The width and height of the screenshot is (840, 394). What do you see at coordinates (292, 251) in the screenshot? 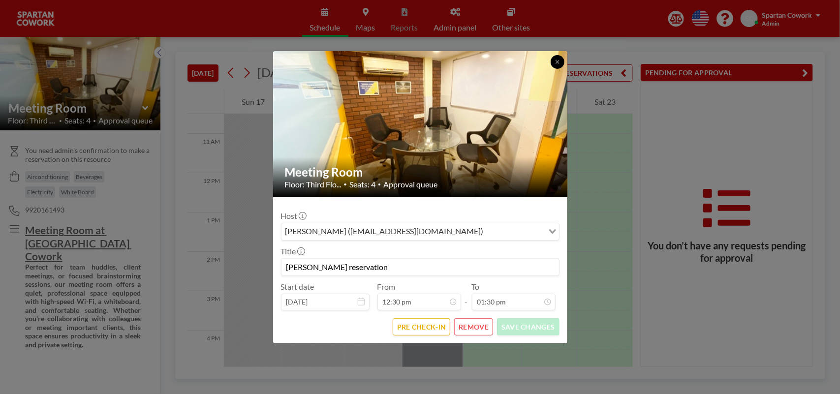
I see `label: Title` at bounding box center [292, 251].